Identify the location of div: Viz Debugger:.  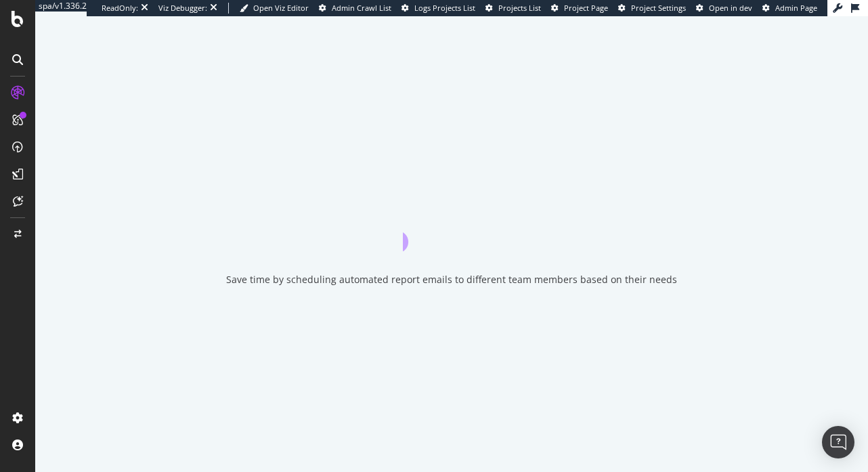
(183, 8).